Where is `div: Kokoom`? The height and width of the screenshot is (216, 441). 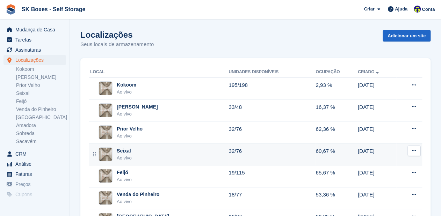 div: Kokoom is located at coordinates (127, 85).